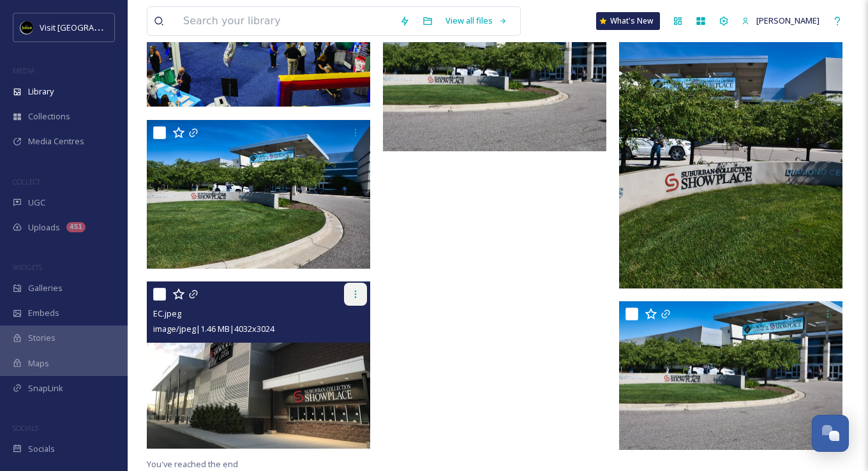  Describe the element at coordinates (476, 21) in the screenshot. I see `div: View all files` at that location.